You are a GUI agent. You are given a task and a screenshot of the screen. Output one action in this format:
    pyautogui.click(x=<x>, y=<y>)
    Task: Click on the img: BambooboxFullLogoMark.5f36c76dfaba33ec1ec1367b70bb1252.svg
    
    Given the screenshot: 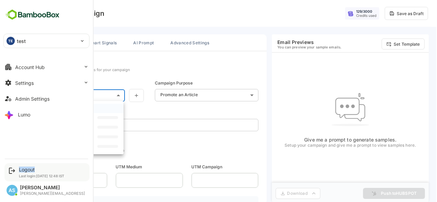 What is the action you would take?
    pyautogui.click(x=32, y=15)
    